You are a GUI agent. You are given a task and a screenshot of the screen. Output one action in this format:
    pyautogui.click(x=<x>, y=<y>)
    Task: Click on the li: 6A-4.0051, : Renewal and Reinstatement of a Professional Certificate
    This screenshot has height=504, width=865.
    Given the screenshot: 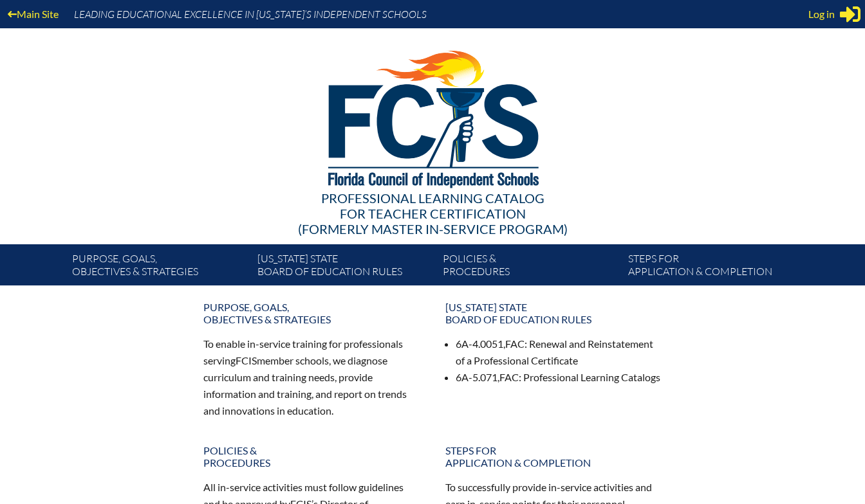 What is the action you would take?
    pyautogui.click(x=558, y=353)
    